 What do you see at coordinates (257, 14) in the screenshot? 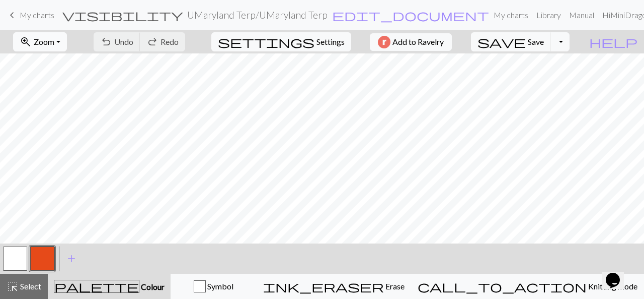
I see `h2: UMaryland Terp / UMaryland Terp` at bounding box center [257, 14].